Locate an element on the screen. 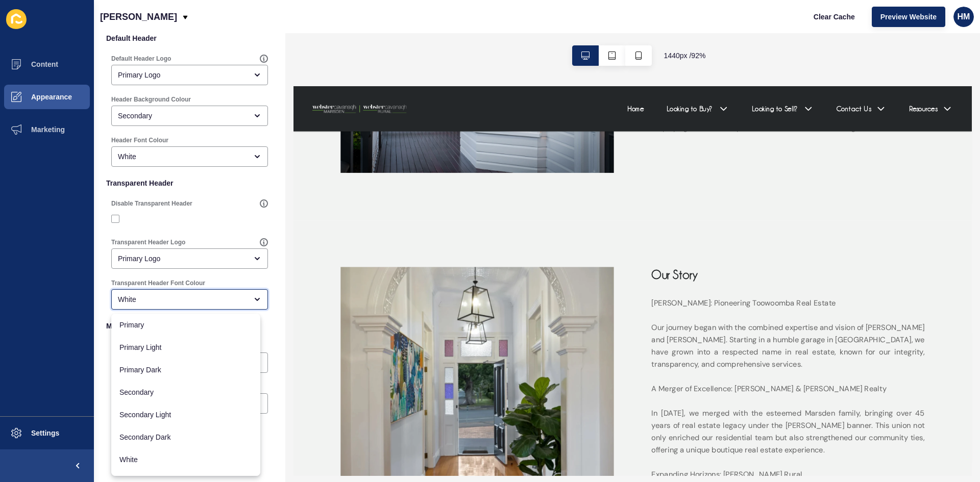 This screenshot has width=980, height=482. span: 1440 px / 92 % is located at coordinates (685, 55).